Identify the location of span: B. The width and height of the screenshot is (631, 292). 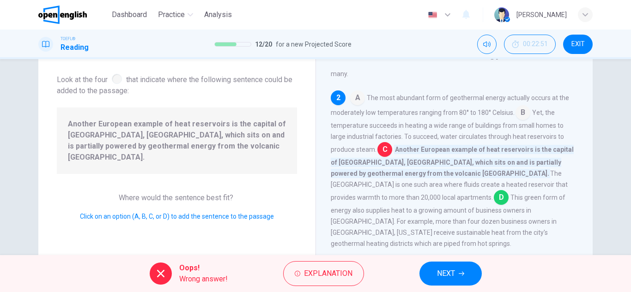
(523, 113).